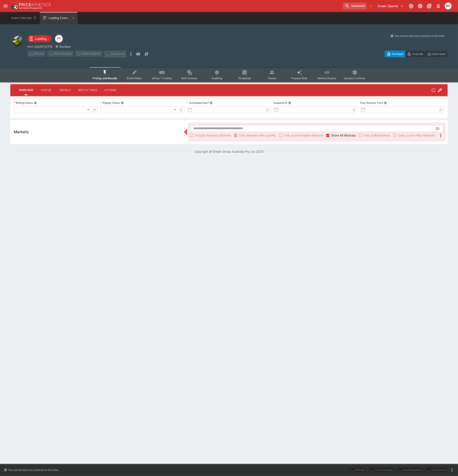  I want to click on span: Show All Markets, so click(344, 135).